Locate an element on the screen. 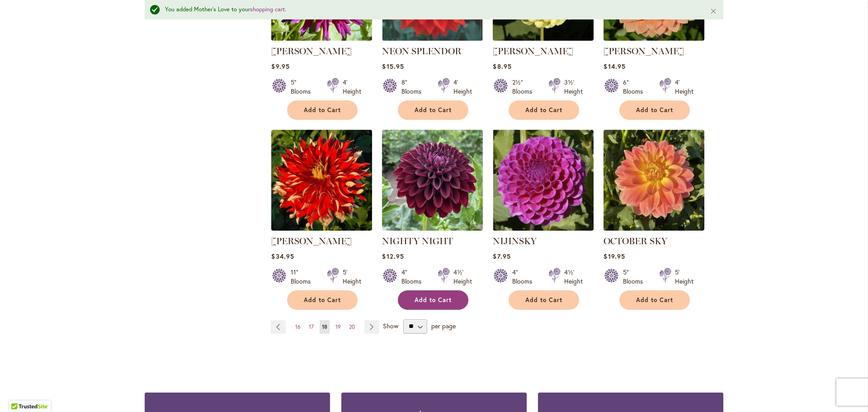  span: 16 is located at coordinates (298, 327).